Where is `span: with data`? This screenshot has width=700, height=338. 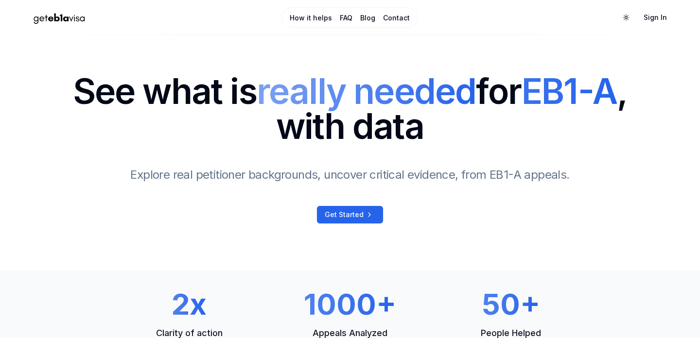
span: with data is located at coordinates (350, 126).